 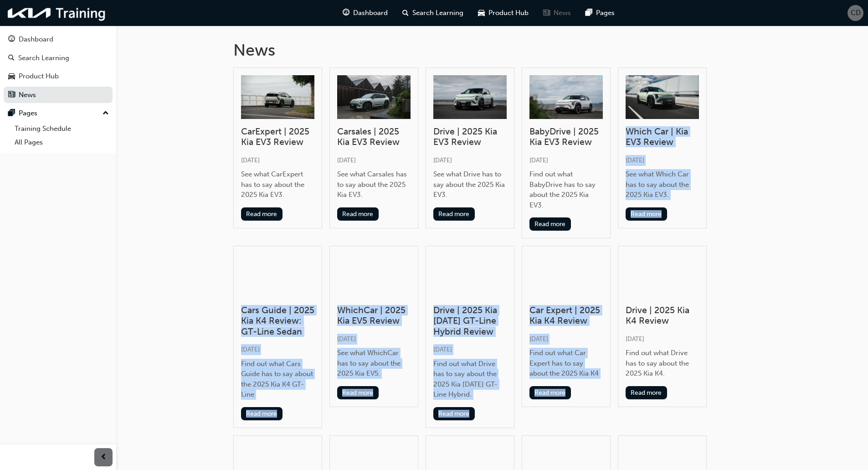 I want to click on a: Product Hub, so click(x=58, y=76).